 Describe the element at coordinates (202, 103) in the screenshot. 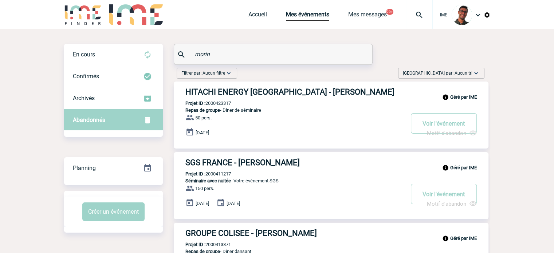

I see `p: 2000423317` at that location.